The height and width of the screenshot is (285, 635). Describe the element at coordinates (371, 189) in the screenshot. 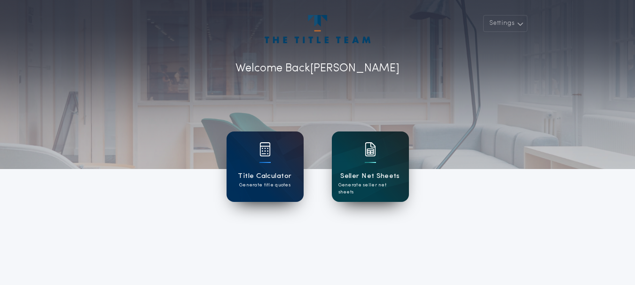

I see `p: Generate seller net sheets` at that location.